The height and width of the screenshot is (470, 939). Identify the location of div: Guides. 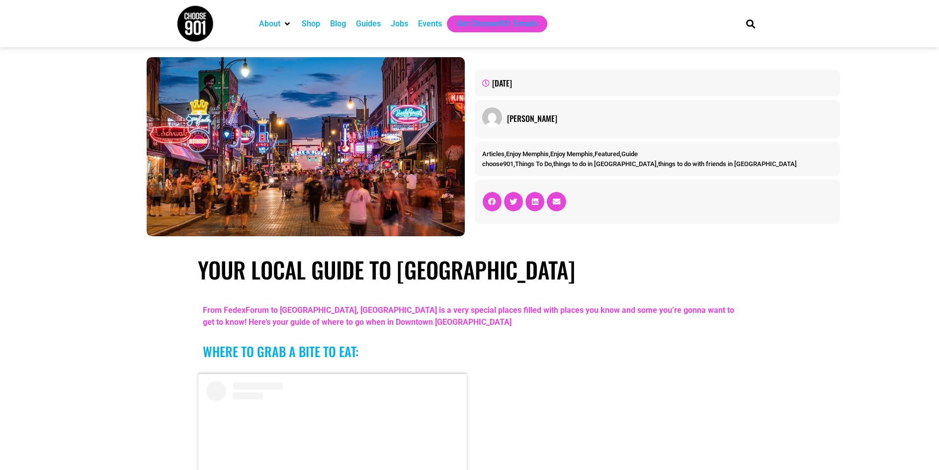
(368, 24).